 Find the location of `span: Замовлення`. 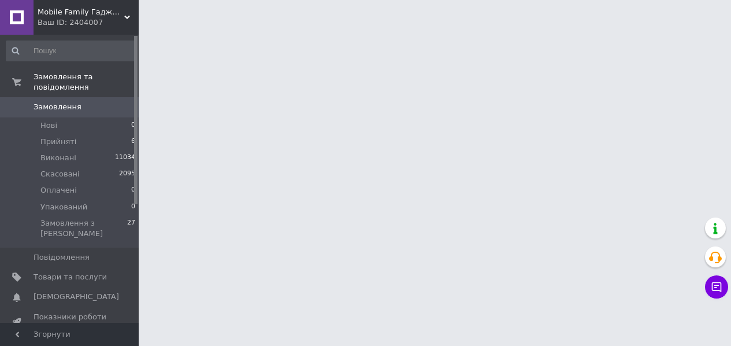

span: Замовлення is located at coordinates (57, 107).